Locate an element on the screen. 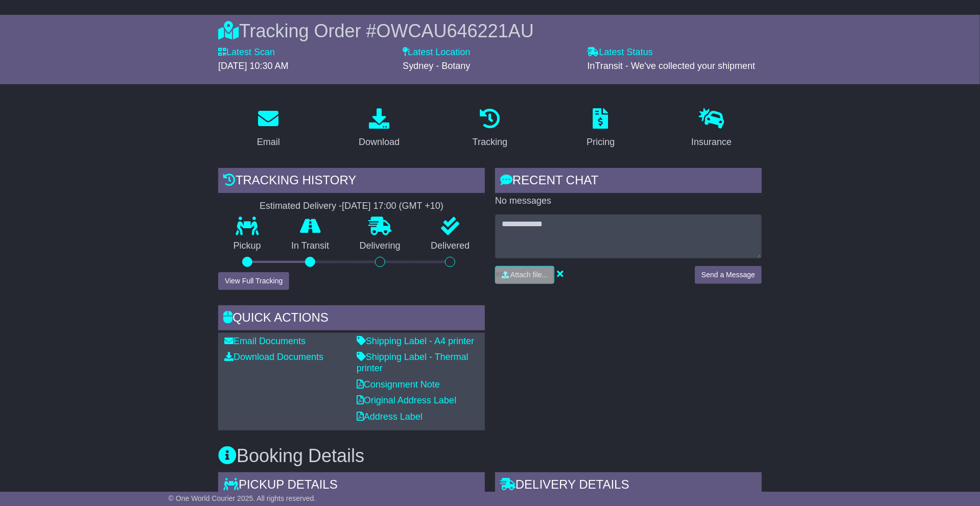 The width and height of the screenshot is (980, 506). span: InTransit - We've collected your shipment is located at coordinates (671, 66).